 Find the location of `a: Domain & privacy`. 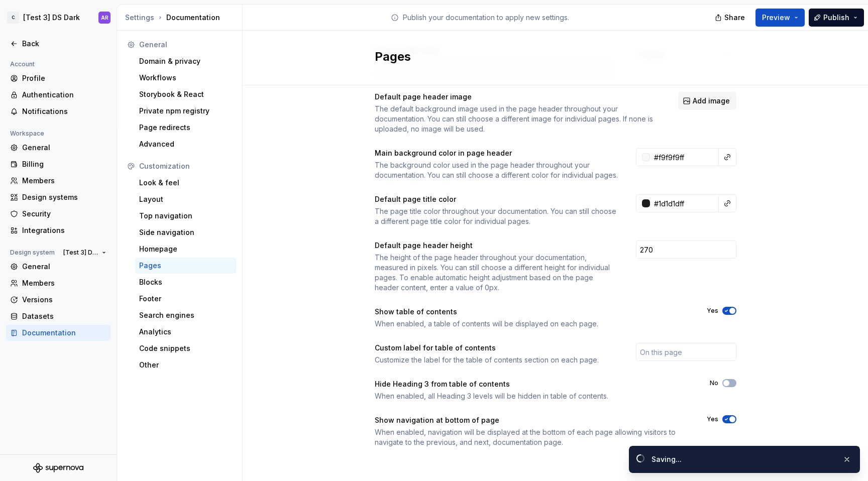

a: Domain & privacy is located at coordinates (185, 62).